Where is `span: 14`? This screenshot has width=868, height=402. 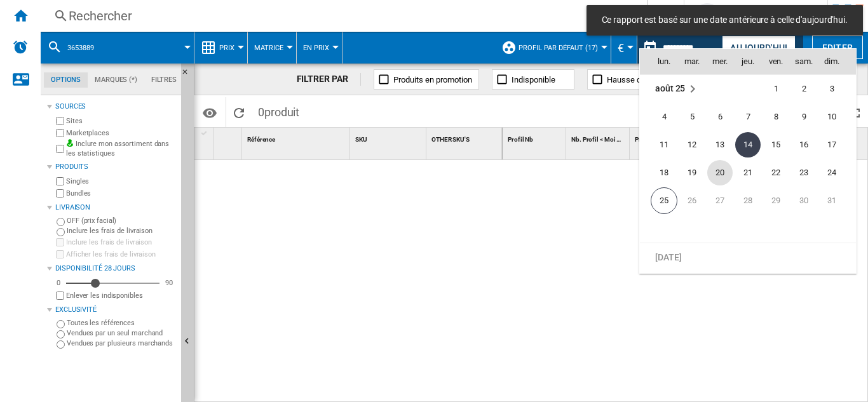
span: 14 is located at coordinates (748, 145).